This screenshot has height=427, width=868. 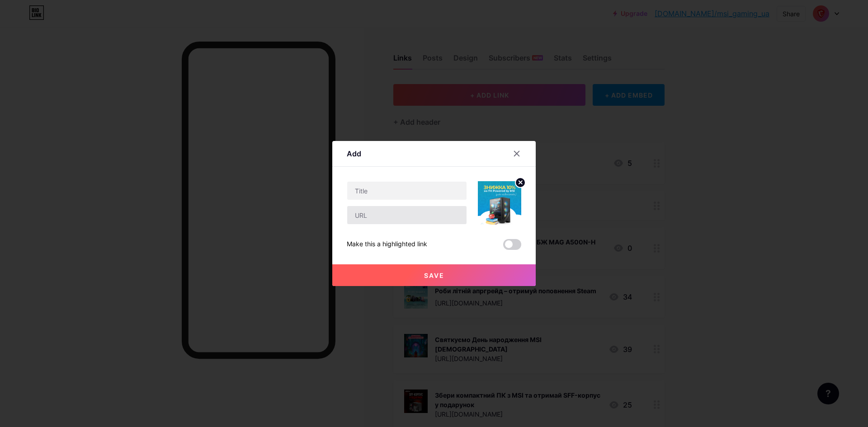 What do you see at coordinates (406, 215) in the screenshot?
I see `input: URL` at bounding box center [406, 215].